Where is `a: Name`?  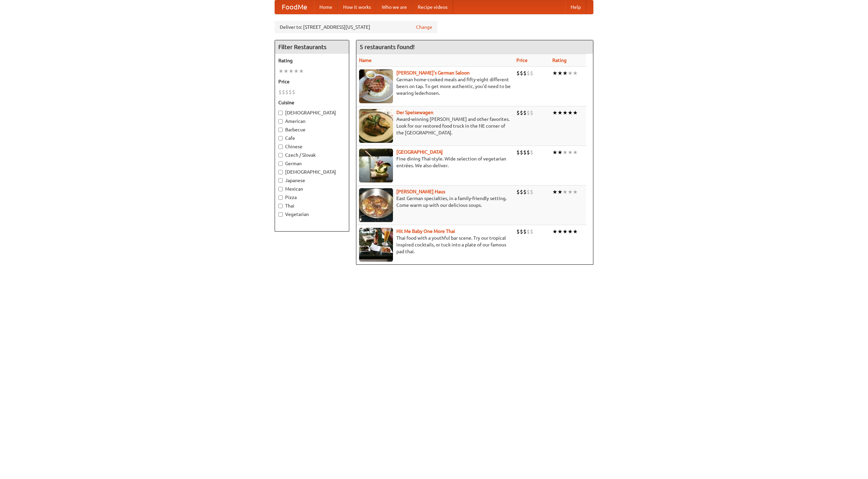
a: Name is located at coordinates (365, 60).